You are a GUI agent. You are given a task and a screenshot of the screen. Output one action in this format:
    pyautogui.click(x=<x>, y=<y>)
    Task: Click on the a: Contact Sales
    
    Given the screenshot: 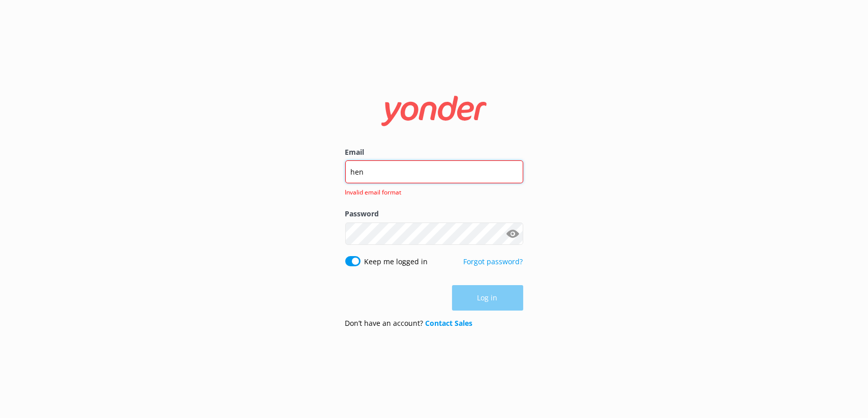 What is the action you would take?
    pyautogui.click(x=449, y=323)
    